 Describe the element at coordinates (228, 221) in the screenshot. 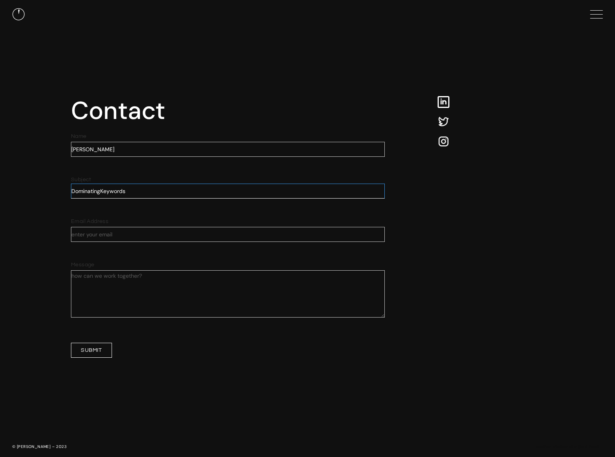

I see `label: Email Address` at that location.